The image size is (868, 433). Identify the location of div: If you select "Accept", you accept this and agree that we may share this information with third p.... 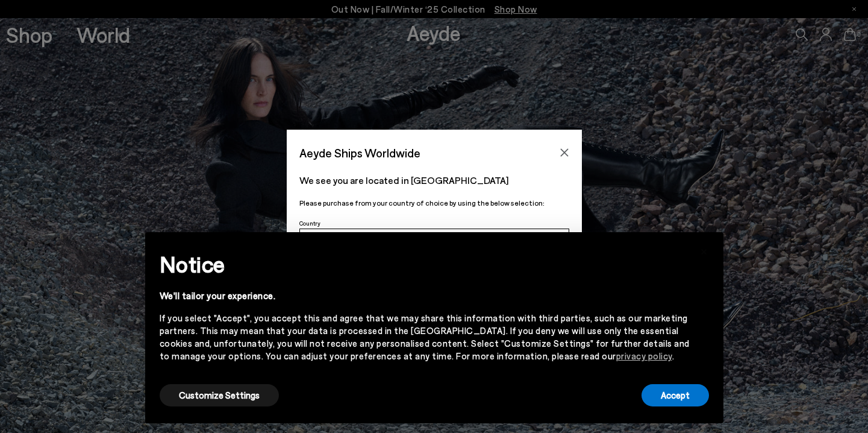
(425, 337).